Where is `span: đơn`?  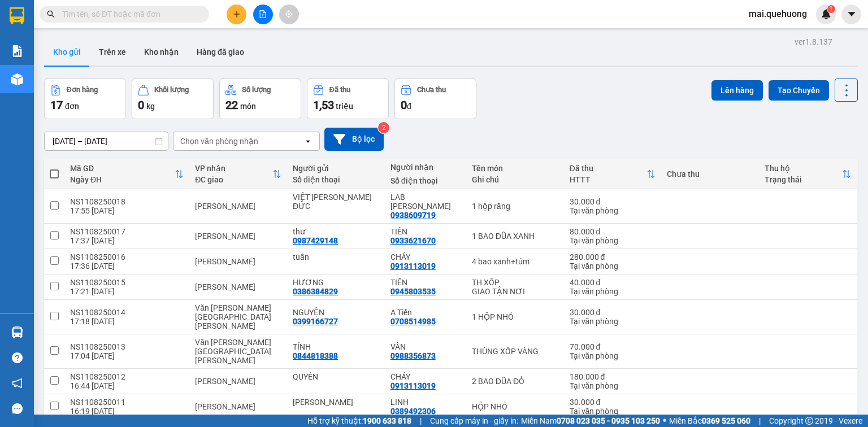 span: đơn is located at coordinates (72, 106).